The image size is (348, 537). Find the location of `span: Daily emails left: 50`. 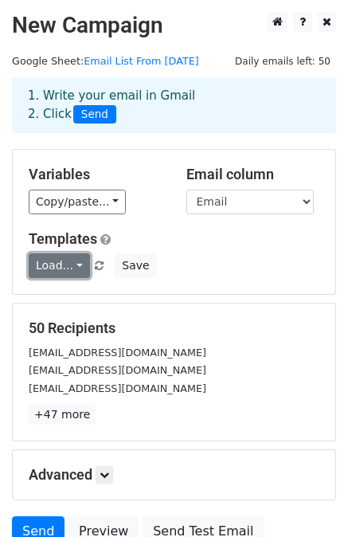

span: Daily emails left: 50 is located at coordinates (283, 61).